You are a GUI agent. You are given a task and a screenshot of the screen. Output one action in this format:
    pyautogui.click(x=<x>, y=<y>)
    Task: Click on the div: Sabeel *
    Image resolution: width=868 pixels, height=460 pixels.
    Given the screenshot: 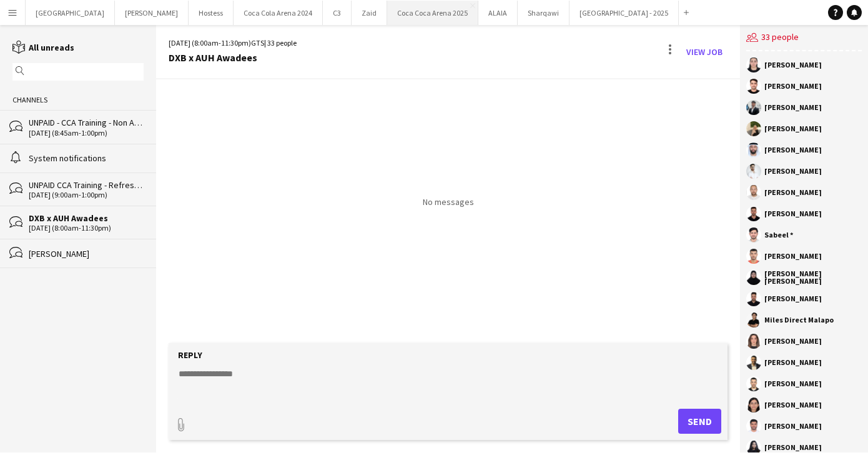 What is the action you would take?
    pyautogui.click(x=779, y=235)
    